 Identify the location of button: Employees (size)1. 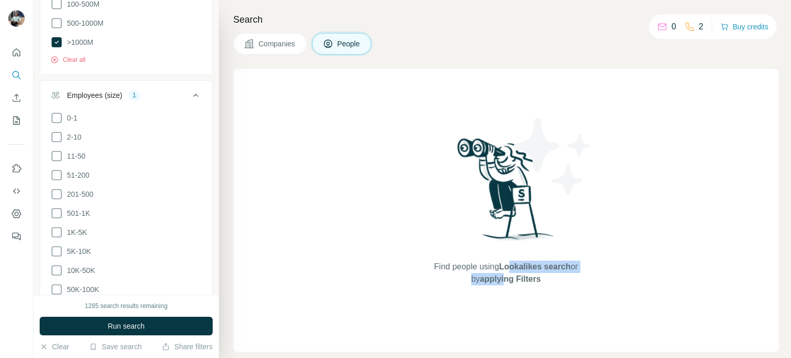
(126, 97).